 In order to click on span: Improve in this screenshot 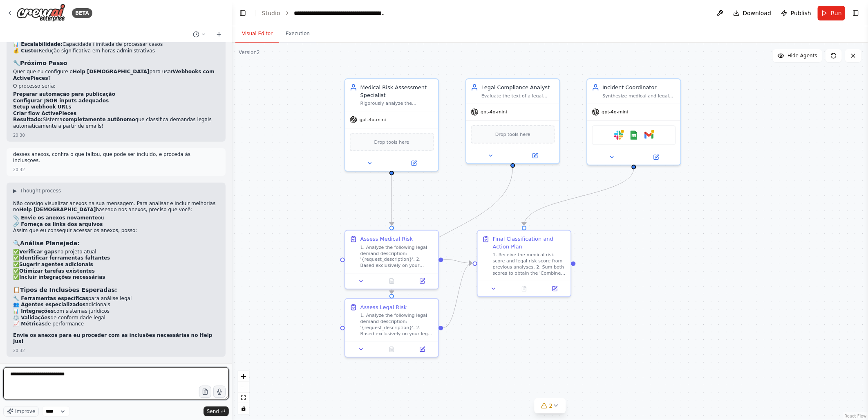, I will do `click(25, 411)`.